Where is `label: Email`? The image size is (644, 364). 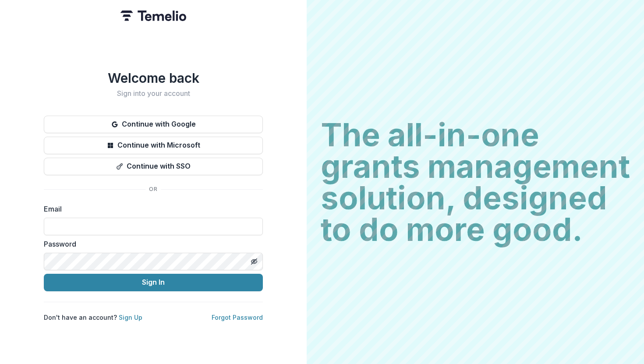 label: Email is located at coordinates (151, 209).